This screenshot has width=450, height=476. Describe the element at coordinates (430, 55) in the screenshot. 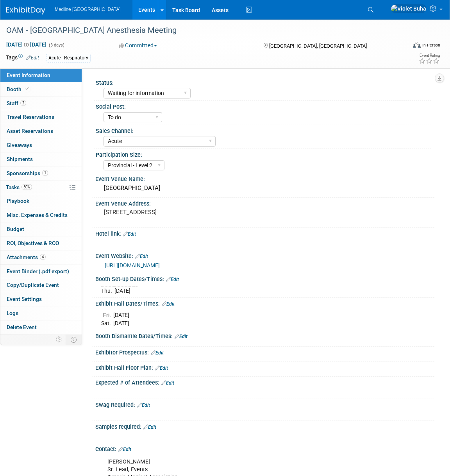

I see `div: Event Rating` at that location.